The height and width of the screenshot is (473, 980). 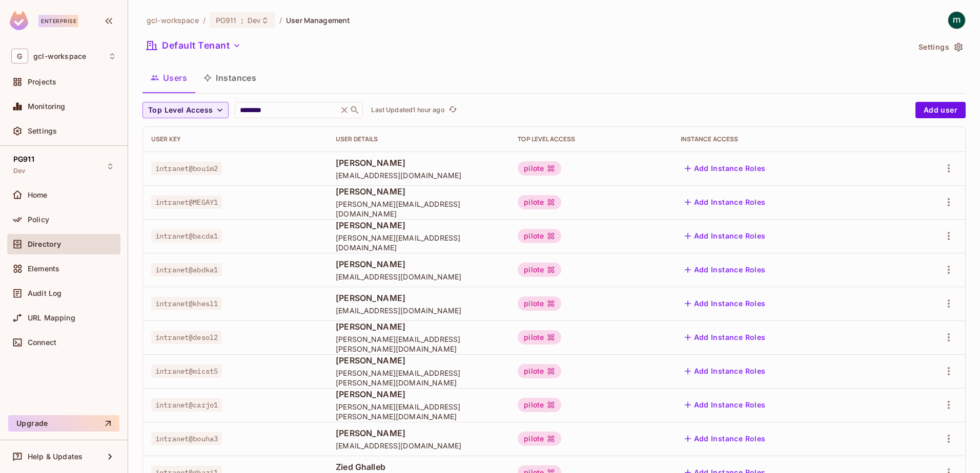 What do you see at coordinates (187, 405) in the screenshot?
I see `span: intranet@carjo1` at bounding box center [187, 405].